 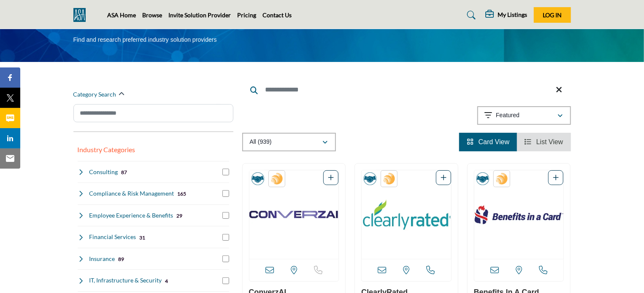 What do you see at coordinates (145, 40) in the screenshot?
I see `p: Find and research preferred industry solution providers` at bounding box center [145, 40].